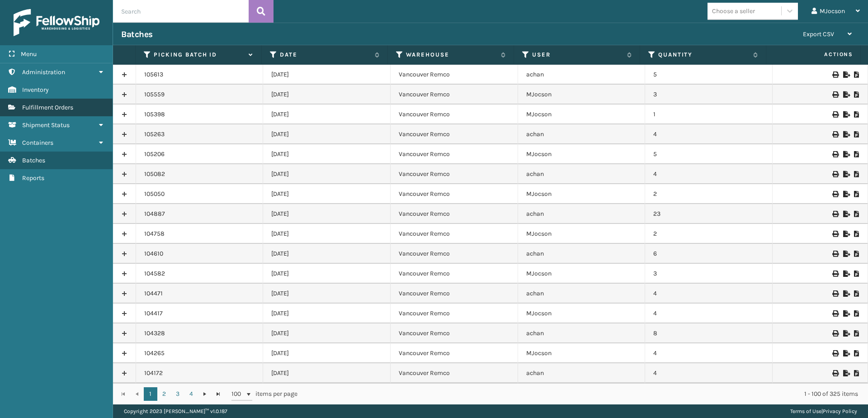 The image size is (868, 418). What do you see at coordinates (325, 54) in the screenshot?
I see `label: Date` at bounding box center [325, 54].